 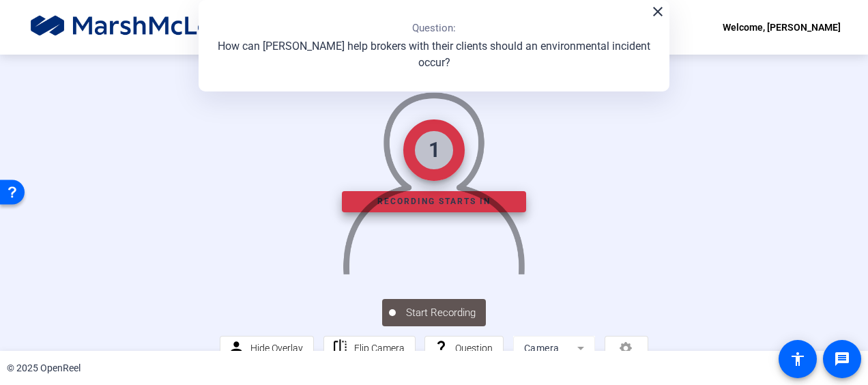 What do you see at coordinates (369, 348) in the screenshot?
I see `button: Flip Camera` at bounding box center [369, 348].